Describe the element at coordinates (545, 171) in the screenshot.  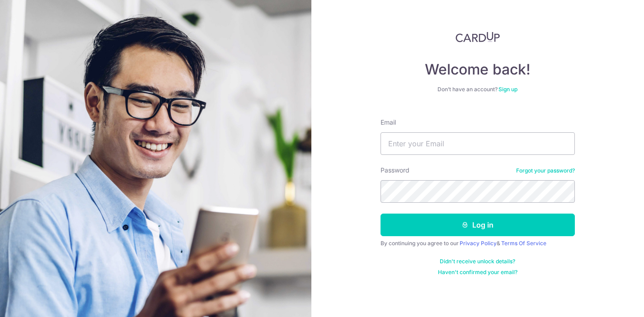
I see `a: Forgot your password?` at that location.